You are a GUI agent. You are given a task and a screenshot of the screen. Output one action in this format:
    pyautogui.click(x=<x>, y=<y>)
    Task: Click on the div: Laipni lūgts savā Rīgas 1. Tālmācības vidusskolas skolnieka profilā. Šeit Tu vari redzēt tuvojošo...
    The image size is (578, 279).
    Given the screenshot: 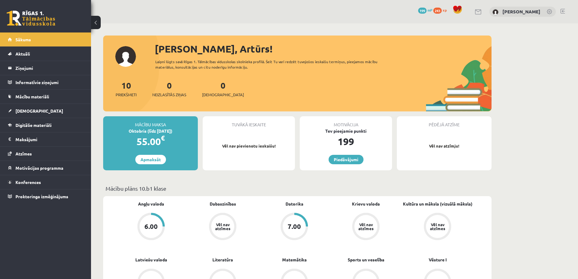 What is the action you would take?
    pyautogui.click(x=272, y=64)
    